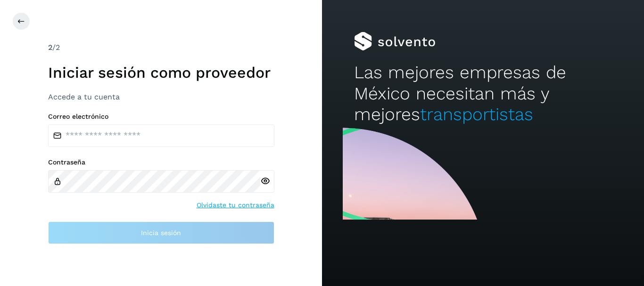 This screenshot has width=644, height=286. I want to click on span: 2, so click(50, 47).